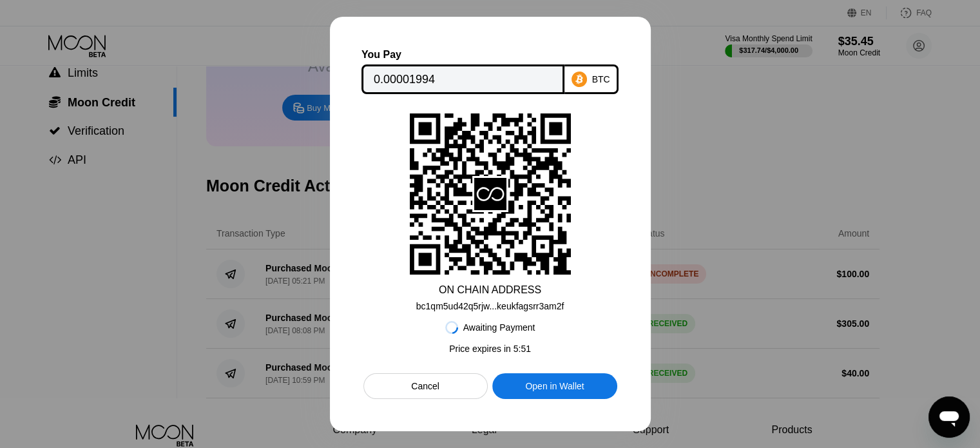  What do you see at coordinates (426, 386) in the screenshot?
I see `div: Cancel` at bounding box center [426, 386].